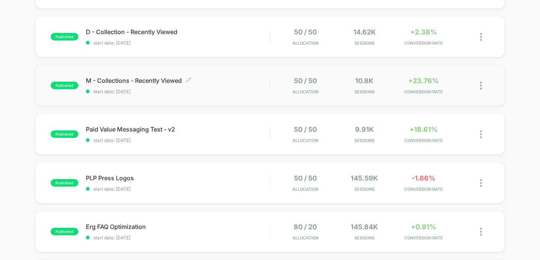 The height and width of the screenshot is (260, 540). Describe the element at coordinates (178, 129) in the screenshot. I see `span: Paid Value Messaging Test - v2` at that location.